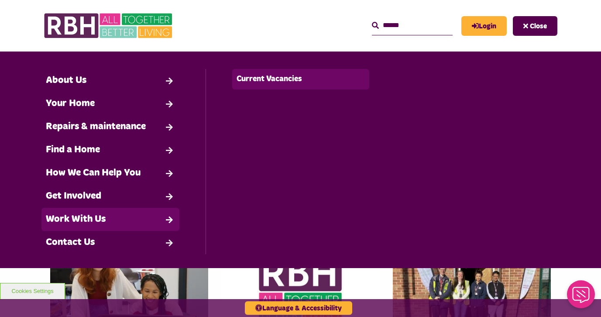  Describe the element at coordinates (484, 26) in the screenshot. I see `a: MyRBH` at that location.